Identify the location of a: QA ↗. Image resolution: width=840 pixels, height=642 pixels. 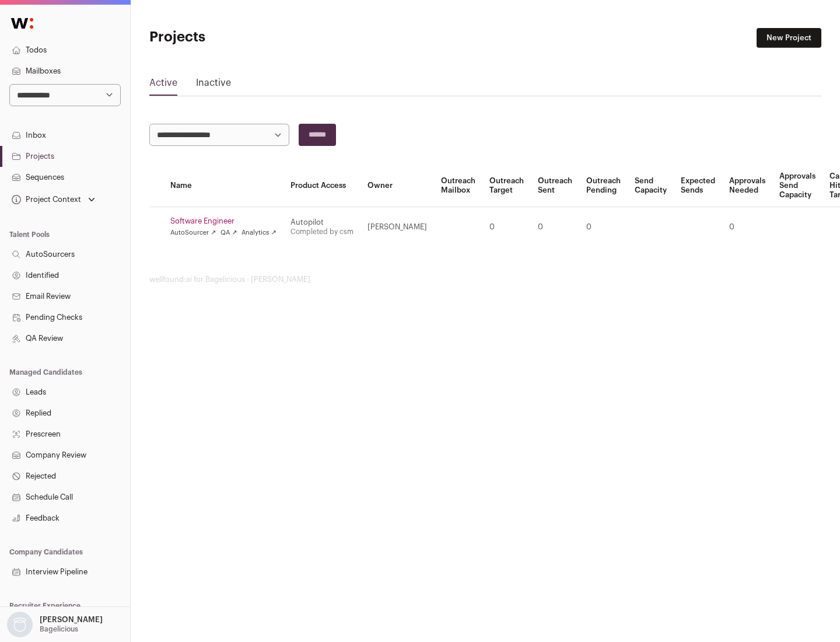
(229, 233).